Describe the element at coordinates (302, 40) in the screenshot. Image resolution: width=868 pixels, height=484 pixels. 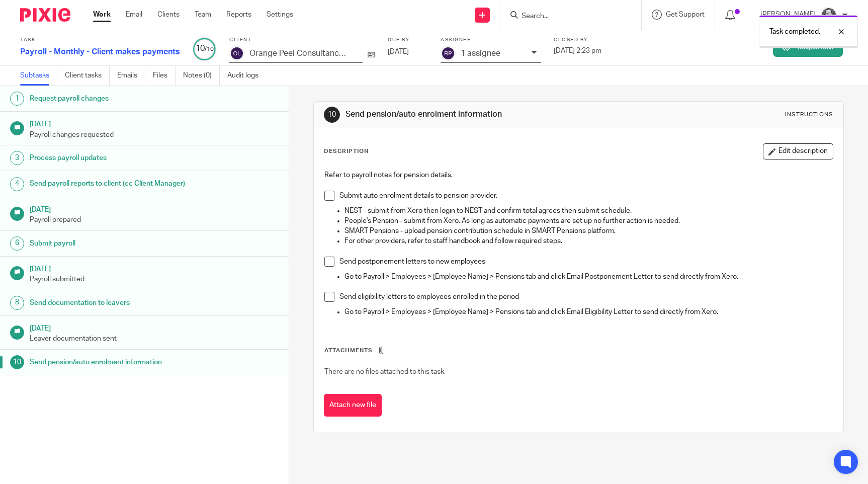
I see `label: Client` at that location.